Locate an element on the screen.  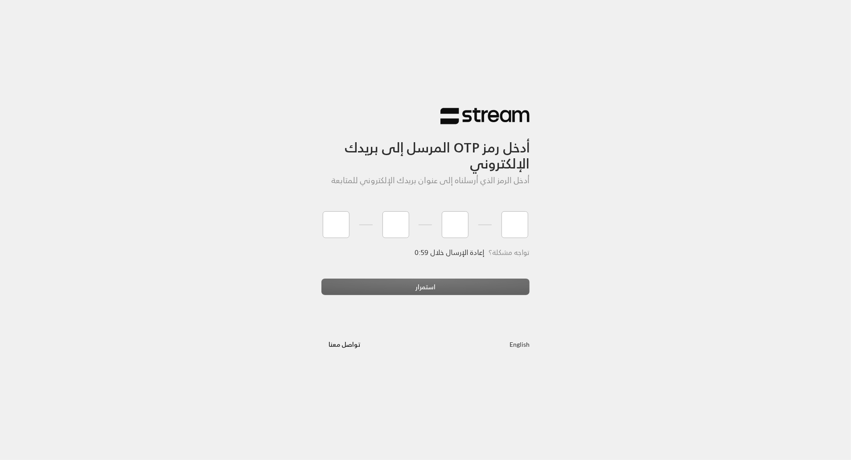
h3: أدخل رمز OTP المرسل إلى بريدك الإلكتروني is located at coordinates (426, 148).